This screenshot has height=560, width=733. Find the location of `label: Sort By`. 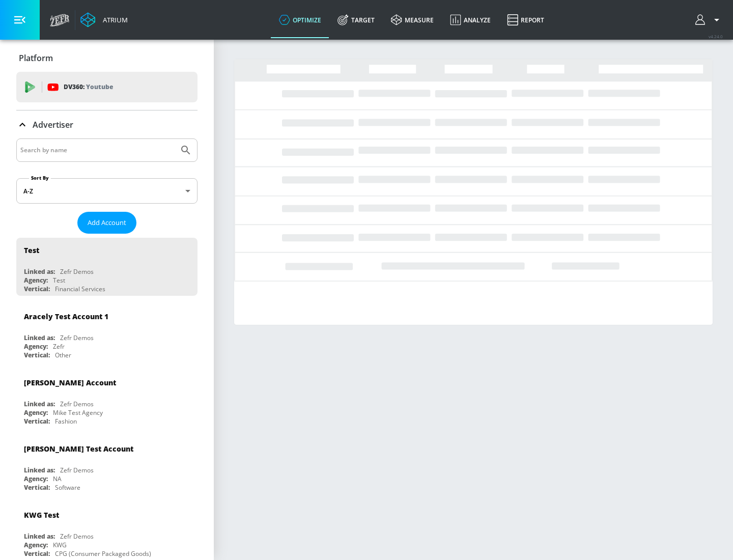

label: Sort By is located at coordinates (40, 178).